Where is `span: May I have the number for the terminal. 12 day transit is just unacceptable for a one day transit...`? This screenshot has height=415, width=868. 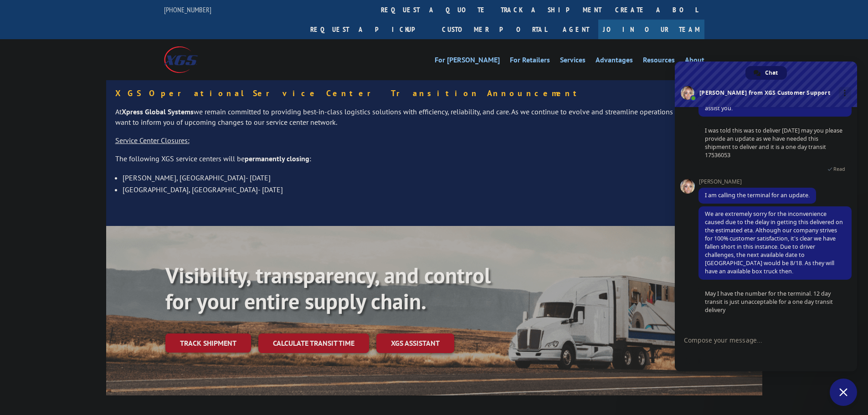 span: May I have the number for the terminal. 12 day transit is just unacceptable for a one day transit... is located at coordinates (768, 302).